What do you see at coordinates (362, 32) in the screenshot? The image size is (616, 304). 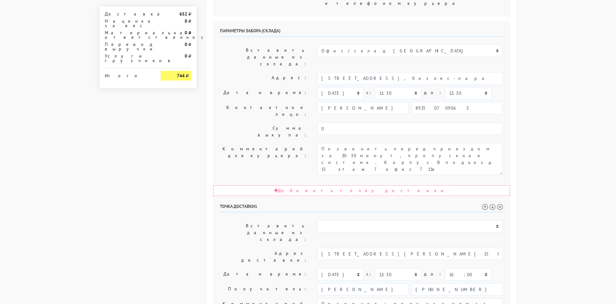 I see `h6: Параметры забора (склада)` at bounding box center [362, 32].